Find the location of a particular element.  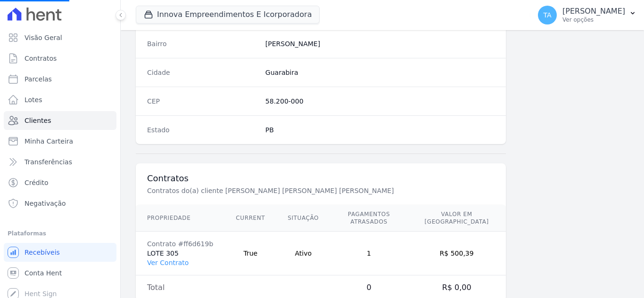

dd: Guarabira is located at coordinates (380, 73).